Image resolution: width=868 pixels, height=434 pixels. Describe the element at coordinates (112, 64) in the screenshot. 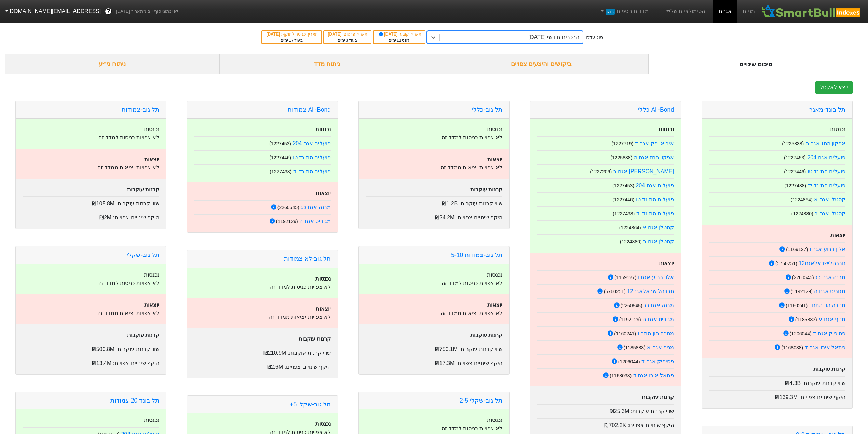

I see `div: ניתוח ני״ע` at that location.